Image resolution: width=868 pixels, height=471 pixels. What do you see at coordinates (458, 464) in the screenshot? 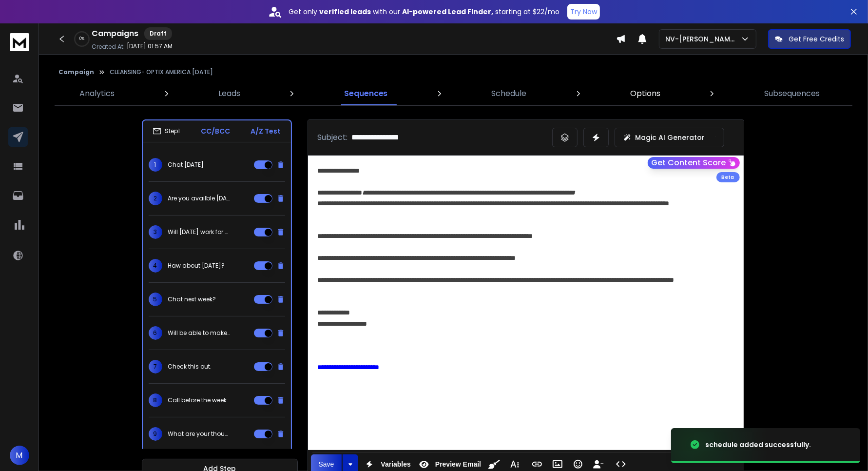
I see `span: Preview Email` at bounding box center [458, 464].